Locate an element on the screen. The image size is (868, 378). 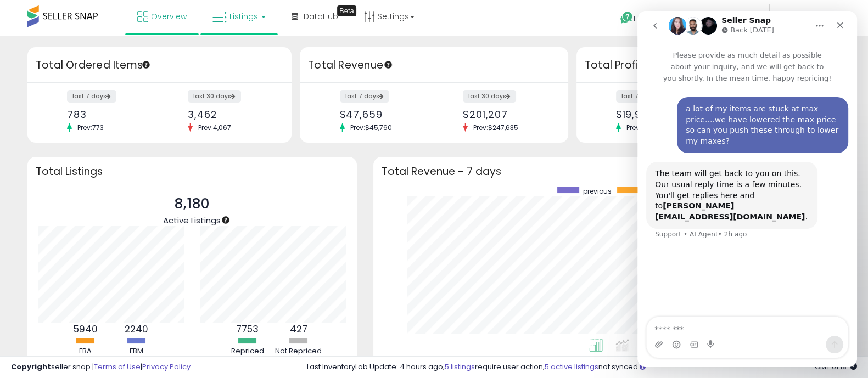
i: Get Help is located at coordinates (626, 18).